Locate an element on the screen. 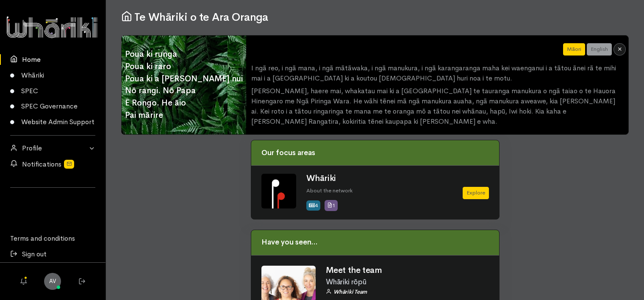 This screenshot has height=300, width=644. a: AV is located at coordinates (52, 282).